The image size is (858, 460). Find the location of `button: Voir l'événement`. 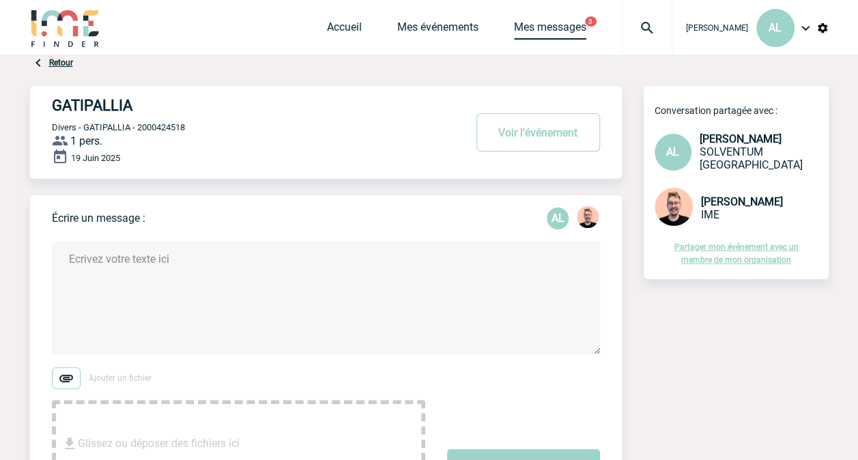

button: Voir l'événement is located at coordinates (538, 132).